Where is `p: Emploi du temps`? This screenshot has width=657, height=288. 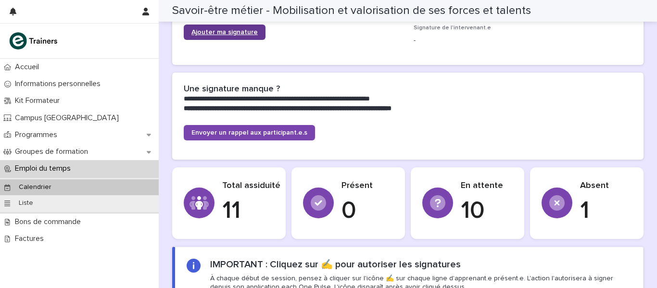
p: Emploi du temps is located at coordinates (45, 168).